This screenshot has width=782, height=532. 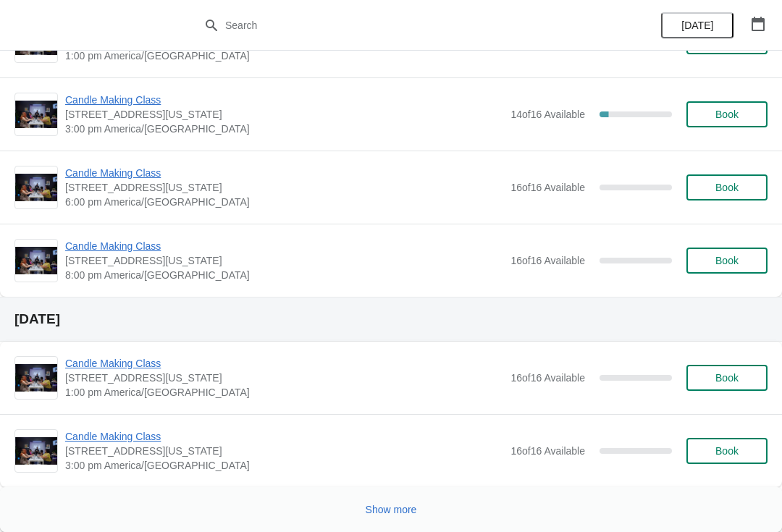 I want to click on span: 14 of 16 Available, so click(x=548, y=114).